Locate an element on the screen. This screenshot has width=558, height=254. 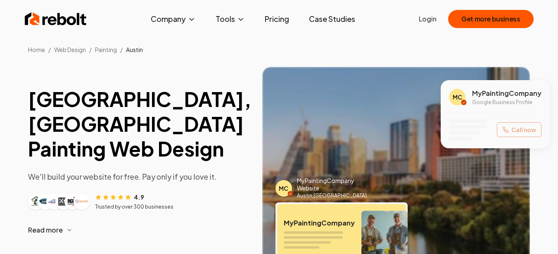
a: Pricing is located at coordinates (277, 19).